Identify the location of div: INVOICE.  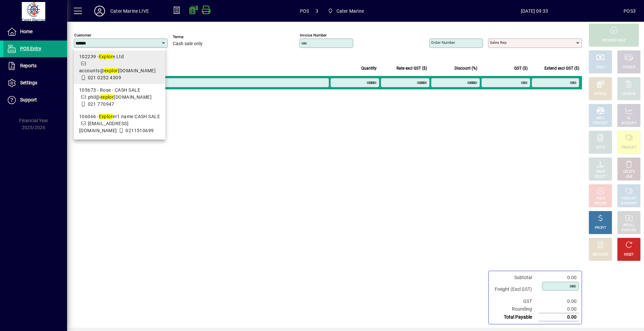
(600, 204).